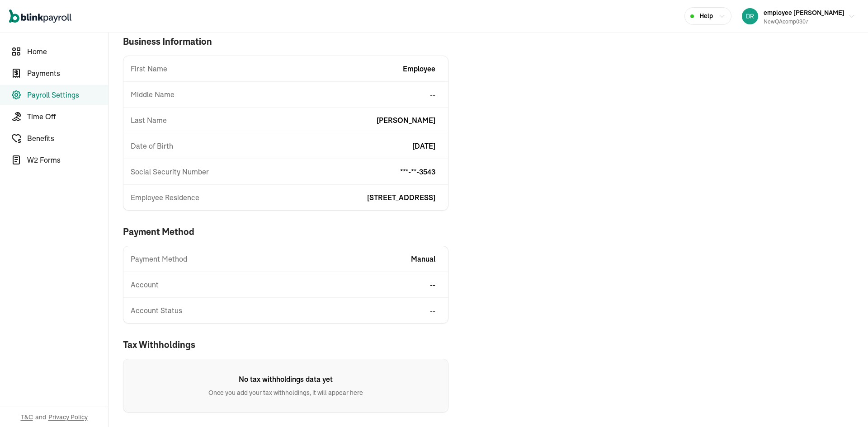  Describe the element at coordinates (170, 172) in the screenshot. I see `span: Social Security Number` at that location.